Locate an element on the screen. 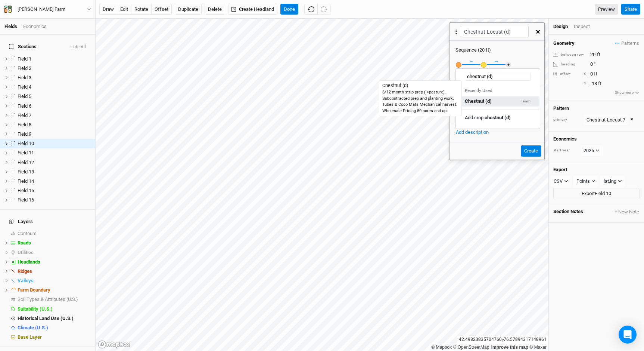  div: Climate (U.S.) is located at coordinates (54, 327).